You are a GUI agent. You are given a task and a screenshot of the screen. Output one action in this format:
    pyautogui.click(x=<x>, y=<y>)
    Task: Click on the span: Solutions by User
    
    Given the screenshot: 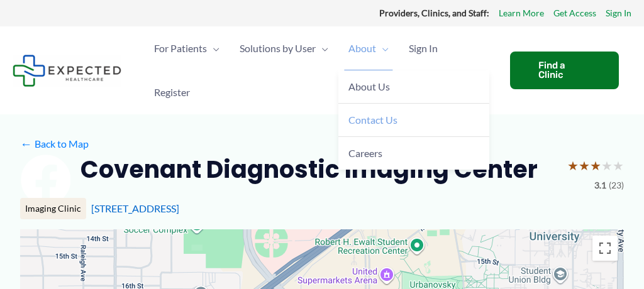 What is the action you would take?
    pyautogui.click(x=278, y=48)
    